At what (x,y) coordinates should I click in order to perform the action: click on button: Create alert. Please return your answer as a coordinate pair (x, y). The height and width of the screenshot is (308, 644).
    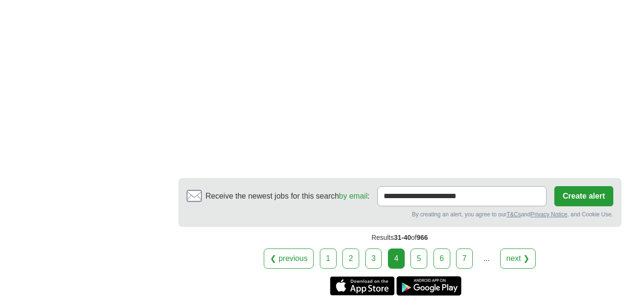
    Looking at the image, I should click on (583, 196).